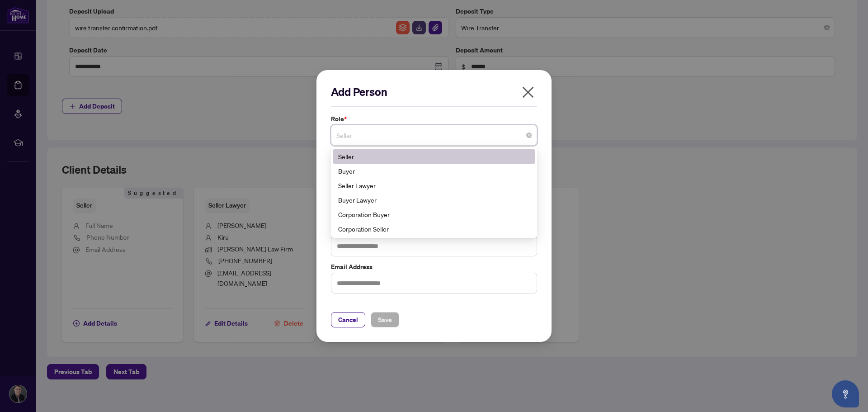 The height and width of the screenshot is (412, 868). I want to click on span: Seller, so click(434, 135).